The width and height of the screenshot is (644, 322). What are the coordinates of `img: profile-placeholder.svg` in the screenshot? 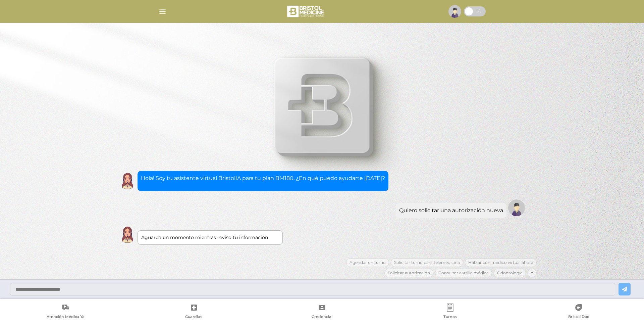 It's located at (455, 12).